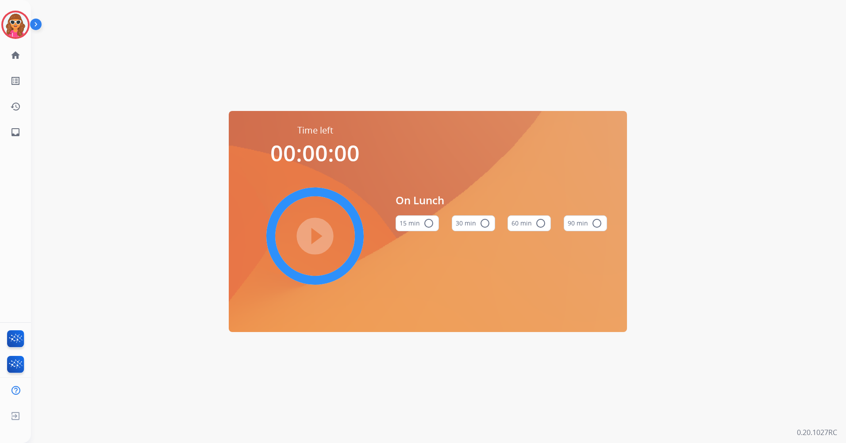  I want to click on button: 60 min, so click(529, 223).